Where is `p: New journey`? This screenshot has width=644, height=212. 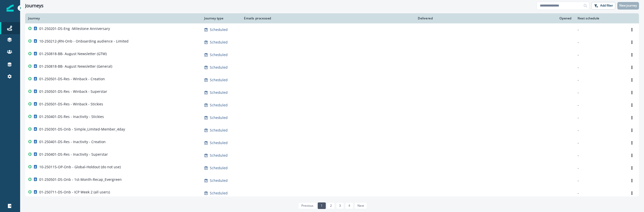
p: New journey is located at coordinates (628, 6).